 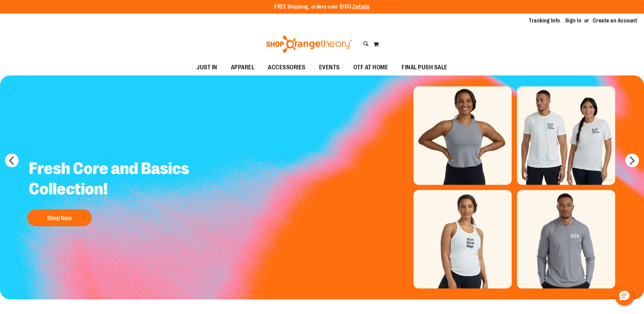 I want to click on a: OTF AT HOME, so click(x=371, y=68).